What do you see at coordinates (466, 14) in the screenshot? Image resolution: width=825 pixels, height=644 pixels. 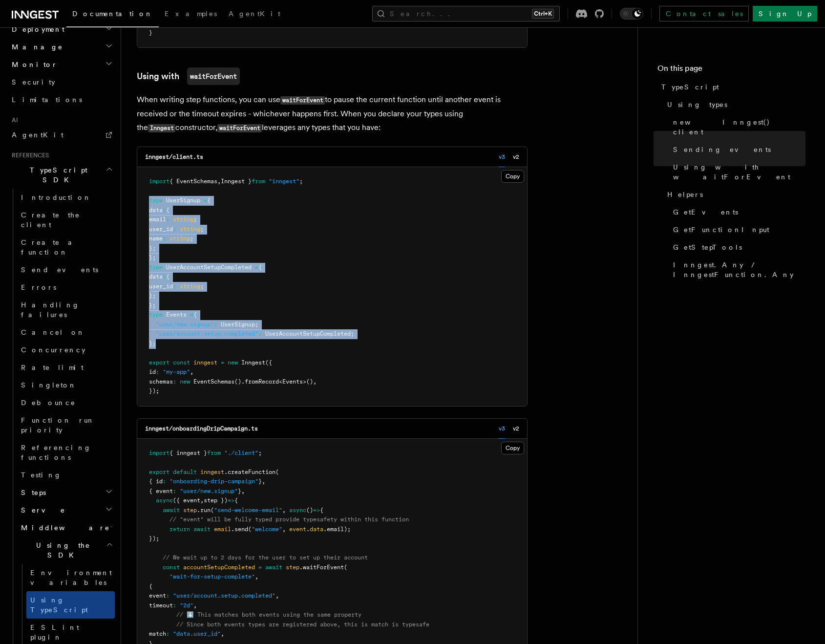 I see `button: Search...Ctrl+K` at bounding box center [466, 14].